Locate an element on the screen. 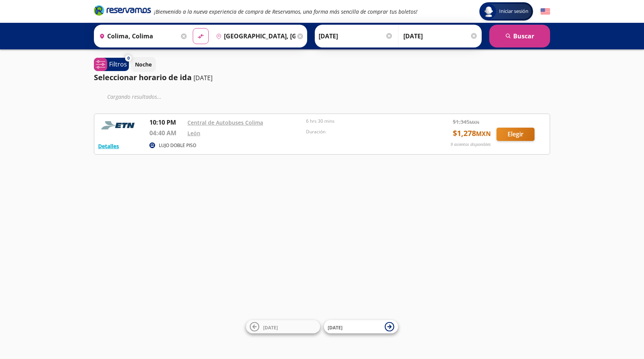  img: RESERVAMOS is located at coordinates (119, 125).